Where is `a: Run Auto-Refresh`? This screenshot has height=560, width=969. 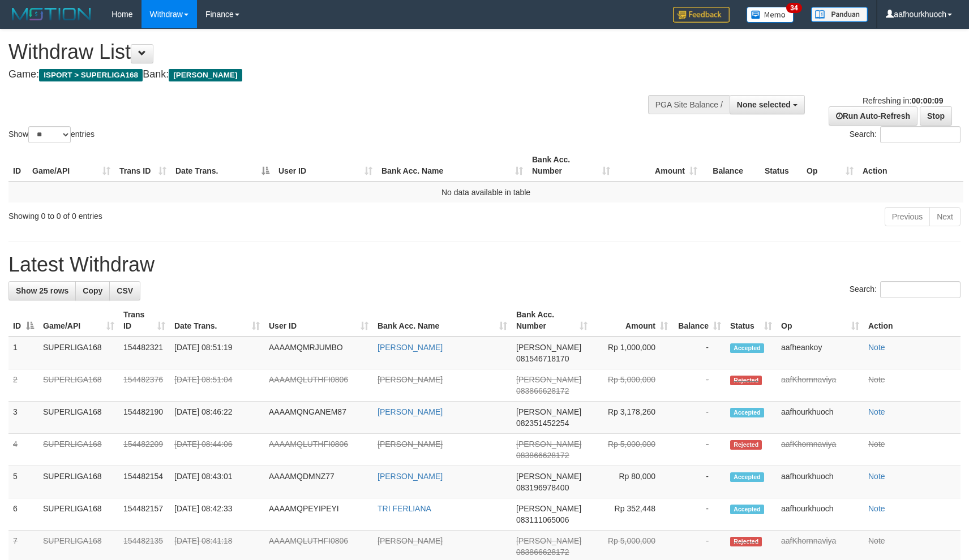 a: Run Auto-Refresh is located at coordinates (873, 116).